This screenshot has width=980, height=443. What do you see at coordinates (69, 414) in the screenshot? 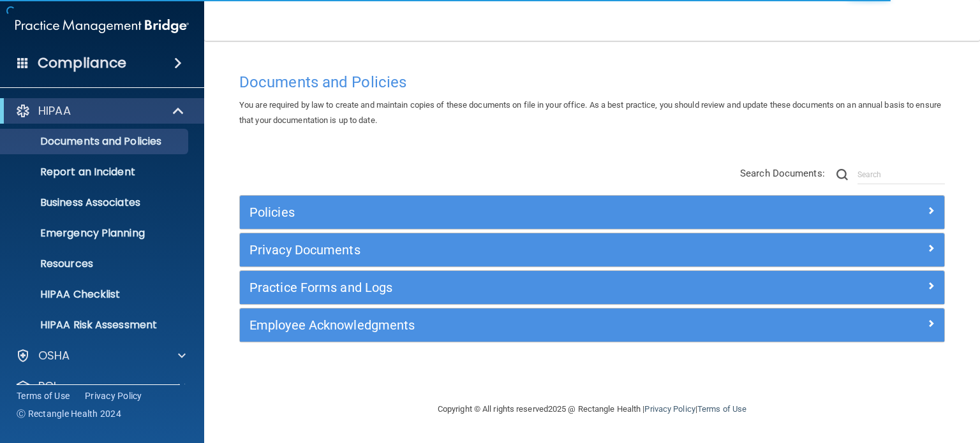
I see `span: Ⓒ Rectangle Health 2024` at bounding box center [69, 414].